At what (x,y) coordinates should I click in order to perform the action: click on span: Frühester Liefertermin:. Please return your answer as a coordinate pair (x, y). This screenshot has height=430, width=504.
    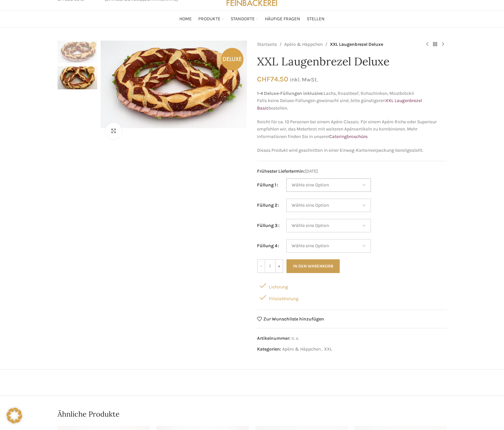
    Looking at the image, I should click on (281, 171).